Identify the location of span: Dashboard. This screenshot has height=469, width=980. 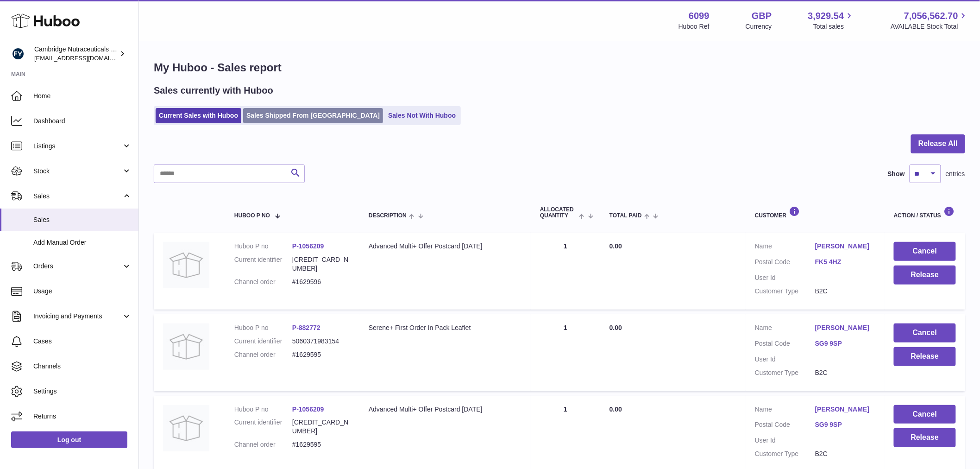
(82, 121).